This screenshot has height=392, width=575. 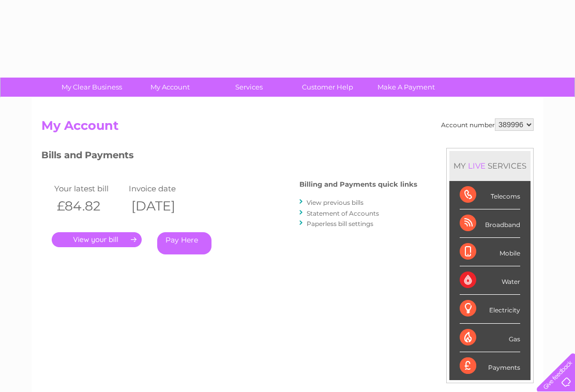 What do you see at coordinates (490, 366) in the screenshot?
I see `div: Payments` at bounding box center [490, 366].